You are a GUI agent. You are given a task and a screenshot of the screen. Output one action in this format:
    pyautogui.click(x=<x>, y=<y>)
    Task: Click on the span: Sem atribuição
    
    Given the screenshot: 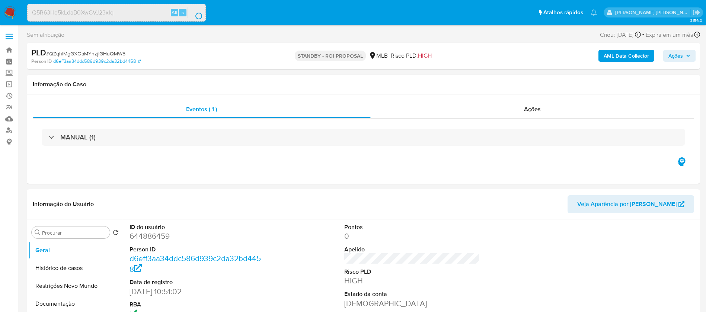 What is the action you would take?
    pyautogui.click(x=45, y=35)
    